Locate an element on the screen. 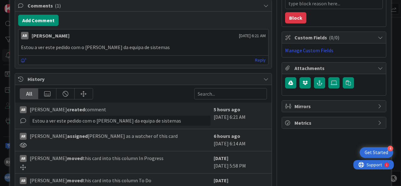 The width and height of the screenshot is (401, 186). span: Custom Fields is located at coordinates (334, 38).